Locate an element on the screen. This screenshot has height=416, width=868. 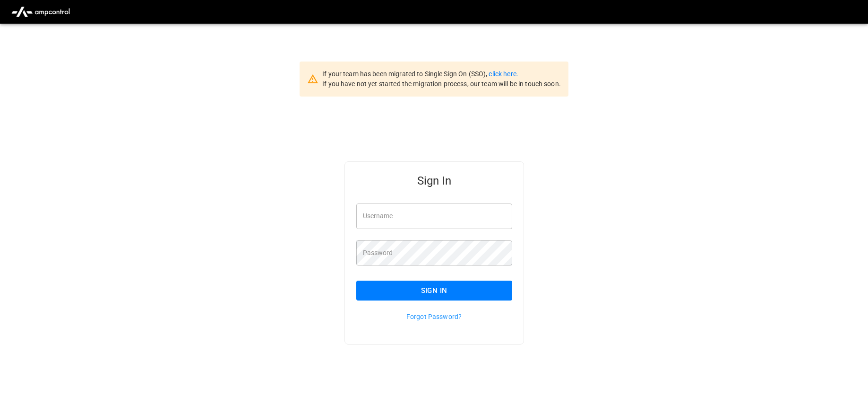
button: Sign In is located at coordinates (435, 290).